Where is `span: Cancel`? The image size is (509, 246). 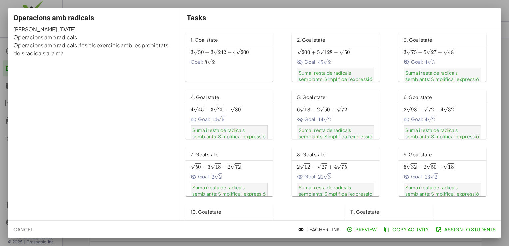 span: Cancel is located at coordinates (23, 229).